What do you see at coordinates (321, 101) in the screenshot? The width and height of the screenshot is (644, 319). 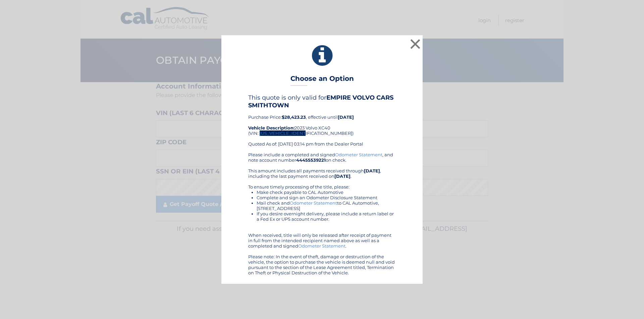 I see `b: EMPIRE VOLVO CARS SMITHTOWN` at bounding box center [321, 101].